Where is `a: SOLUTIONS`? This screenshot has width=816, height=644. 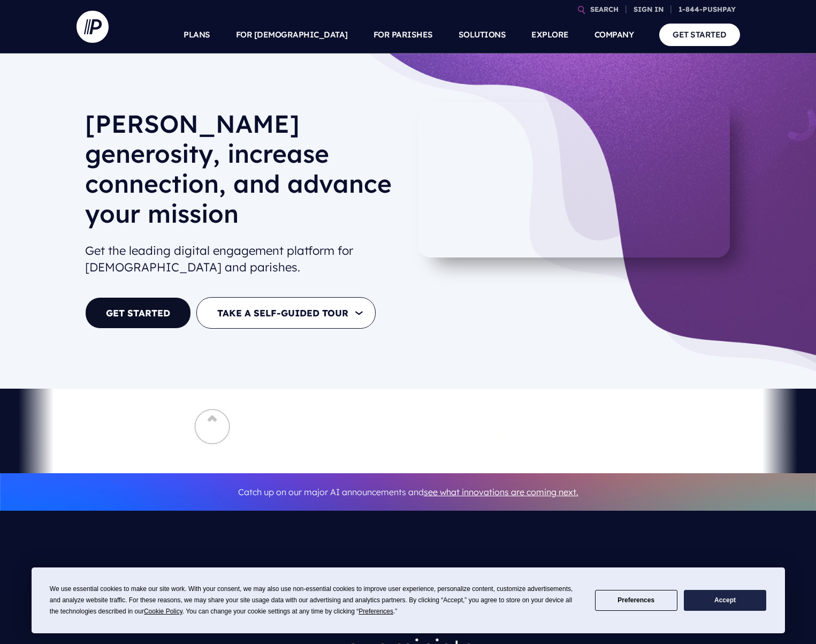 a: SOLUTIONS is located at coordinates (482, 35).